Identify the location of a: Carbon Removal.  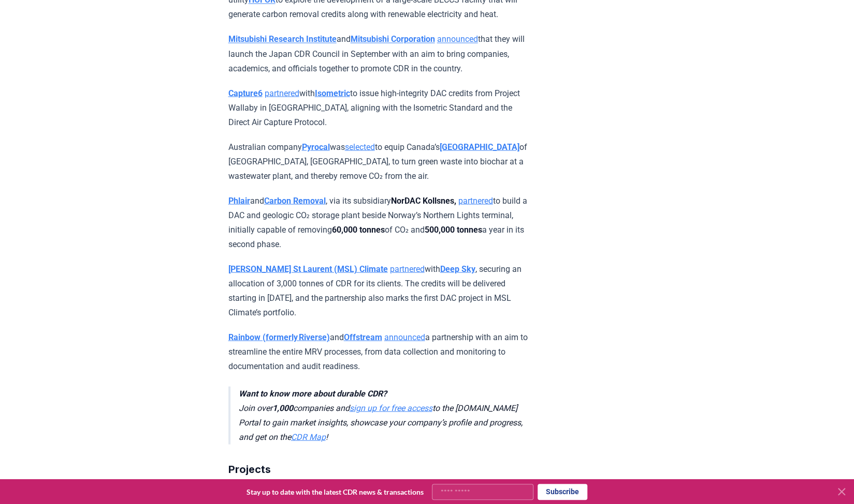
(295, 200).